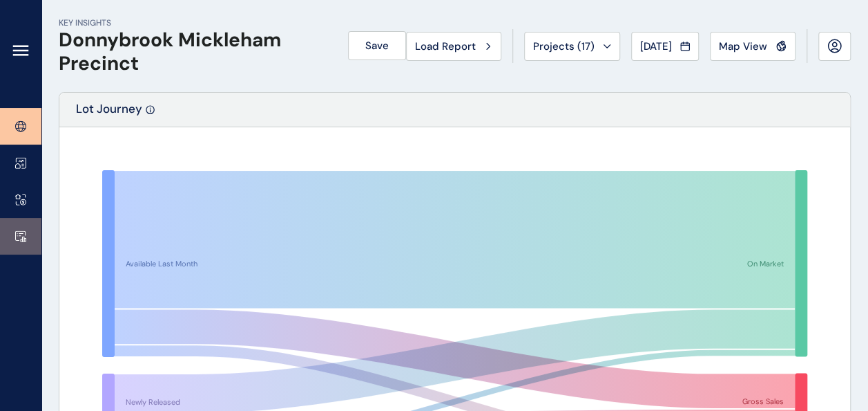  What do you see at coordinates (109, 113) in the screenshot?
I see `p: Lot Journey` at bounding box center [109, 113].